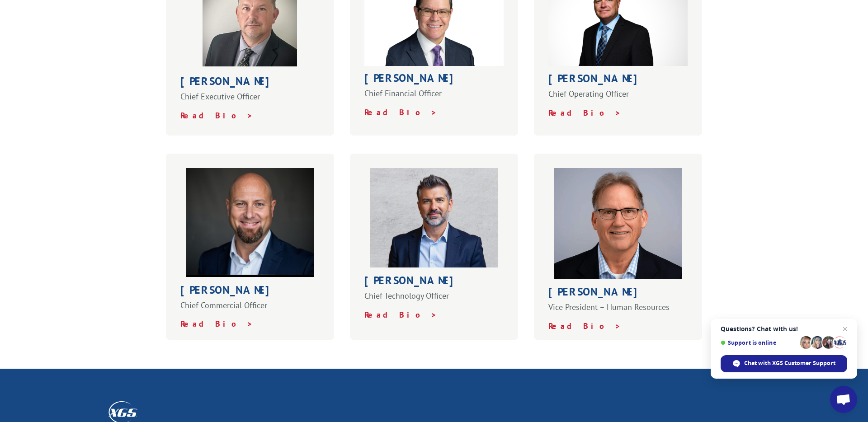 Image resolution: width=868 pixels, height=422 pixels. Describe the element at coordinates (250, 310) in the screenshot. I see `p: Chief Commercial Officer` at that location.